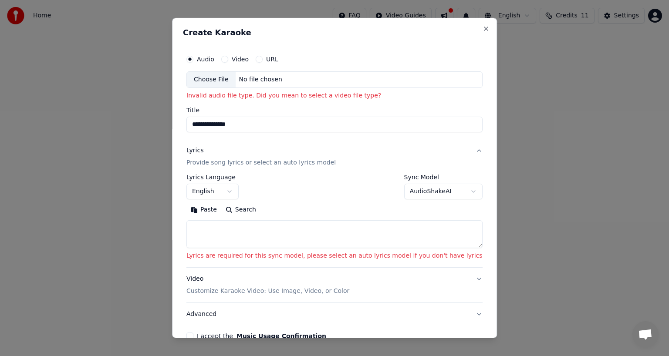  I want to click on button: LyricsProvide song lyrics or select an auto lyrics model, so click(335, 157).